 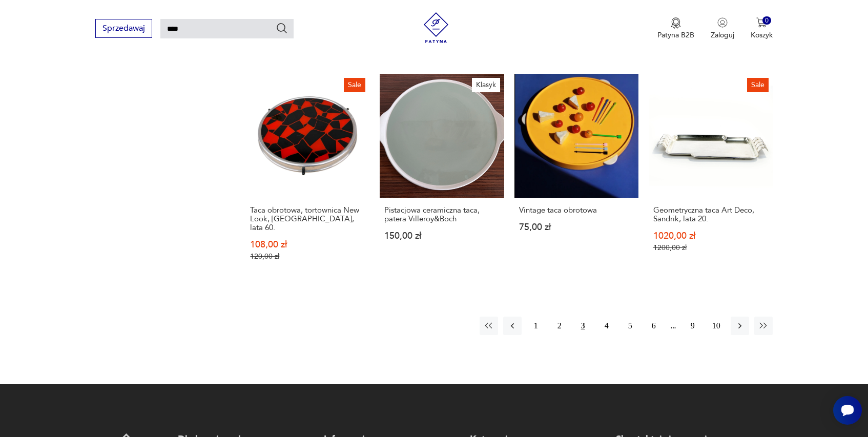 I want to click on a: KlasykPistacjowa ceramiczna taca, patera Villeroy&BochPistacjowa ceramiczna taca, patera Villeroy..., so click(x=442, y=177).